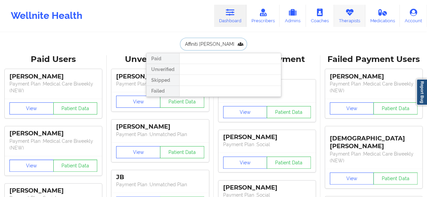 The image size is (427, 197). What do you see at coordinates (163, 59) in the screenshot?
I see `div: Paid` at bounding box center [163, 59].